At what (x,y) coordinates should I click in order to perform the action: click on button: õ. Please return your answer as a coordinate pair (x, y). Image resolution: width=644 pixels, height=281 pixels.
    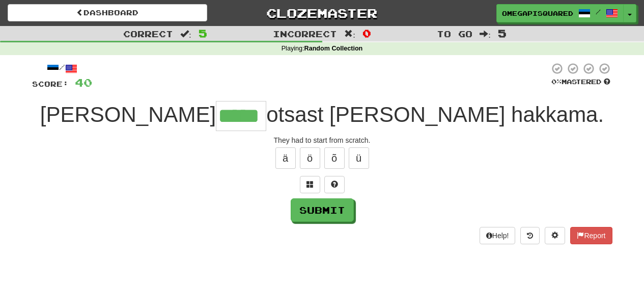
    Looking at the image, I should click on (334, 158).